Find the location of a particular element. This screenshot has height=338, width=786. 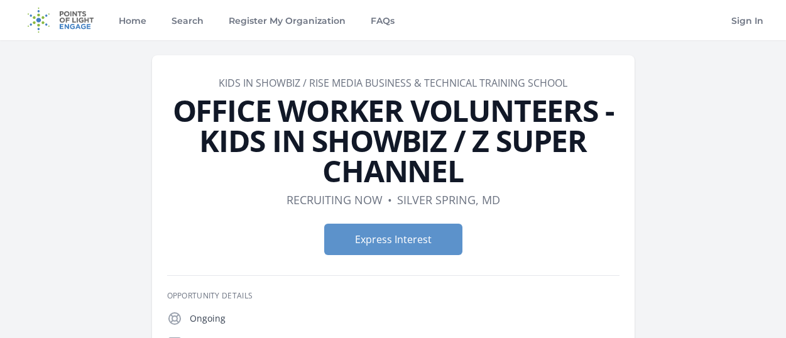

button: Express Interest is located at coordinates (394, 239).